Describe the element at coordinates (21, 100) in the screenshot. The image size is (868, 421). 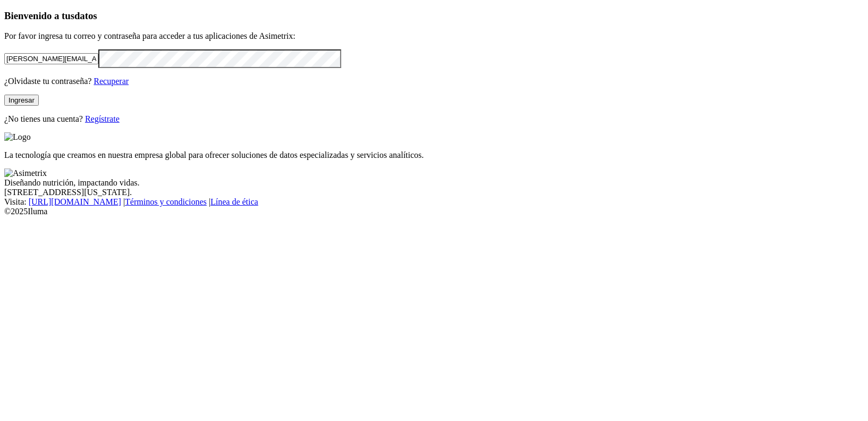
I see `button: Ingresar` at that location.